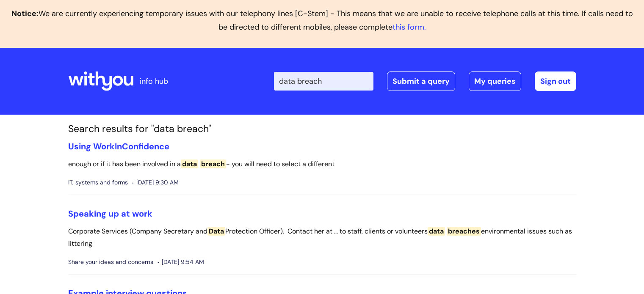  I want to click on b: Notice:, so click(25, 14).